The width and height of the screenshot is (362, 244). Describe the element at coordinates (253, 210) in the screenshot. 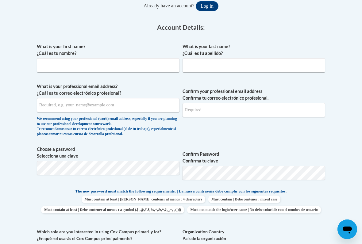

I see `span: Must not match the login/user name | No debe coincidir con el nombre de usuario` at that location.